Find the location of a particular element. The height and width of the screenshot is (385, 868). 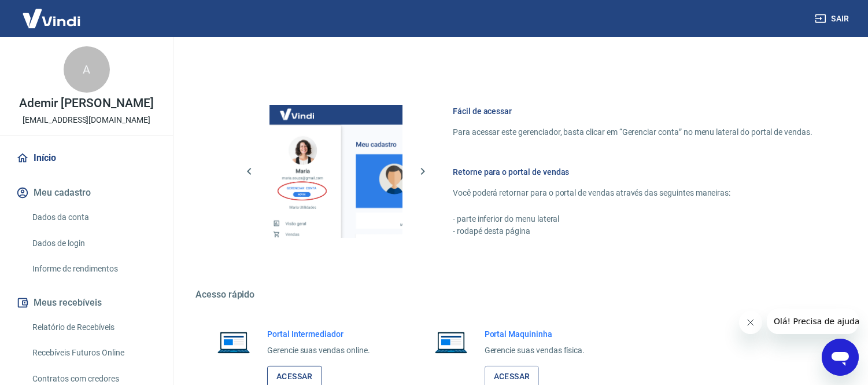

a: Dados de login is located at coordinates (93, 243).